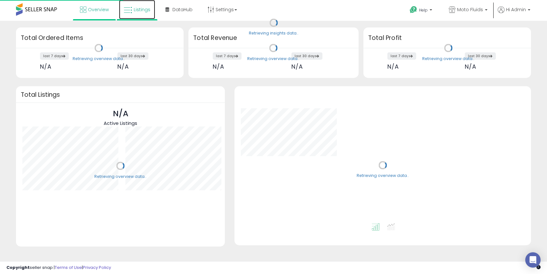  What do you see at coordinates (182, 10) in the screenshot?
I see `span: DataHub` at bounding box center [182, 10].